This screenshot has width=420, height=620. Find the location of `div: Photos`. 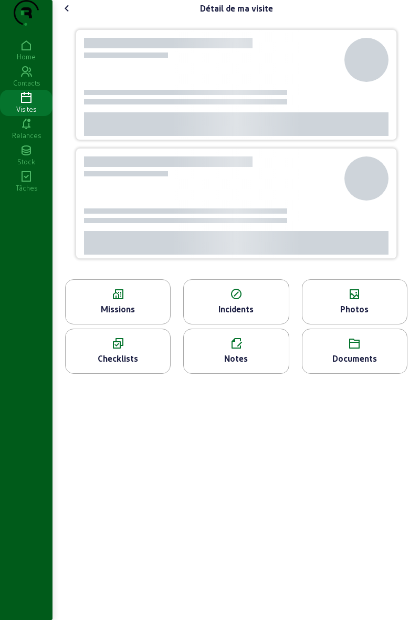

div: Photos is located at coordinates (354, 309).